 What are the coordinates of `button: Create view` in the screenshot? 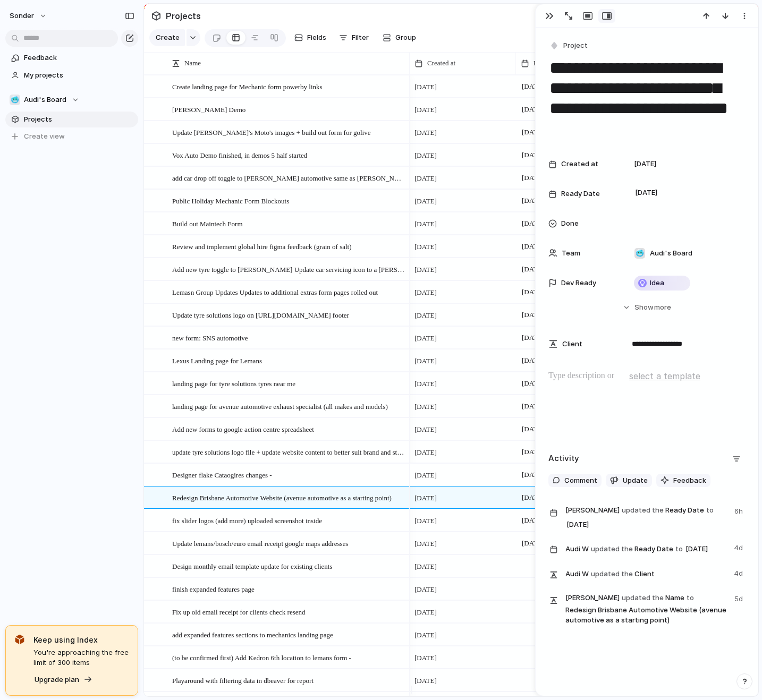 It's located at (72, 136).